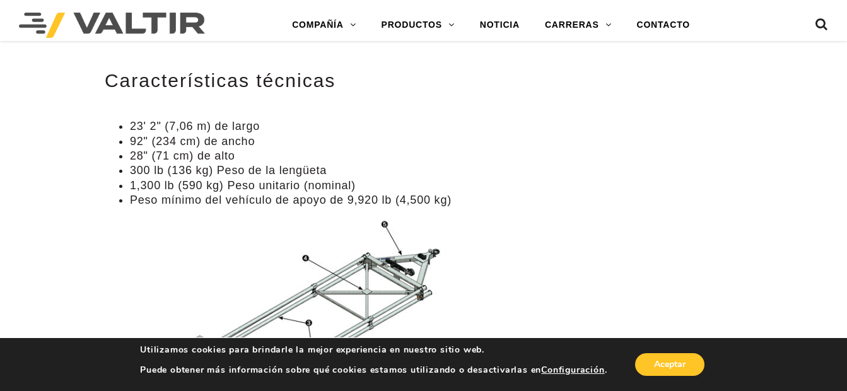 The width and height of the screenshot is (847, 391). Describe the element at coordinates (669, 364) in the screenshot. I see `button: Aceptar` at that location.